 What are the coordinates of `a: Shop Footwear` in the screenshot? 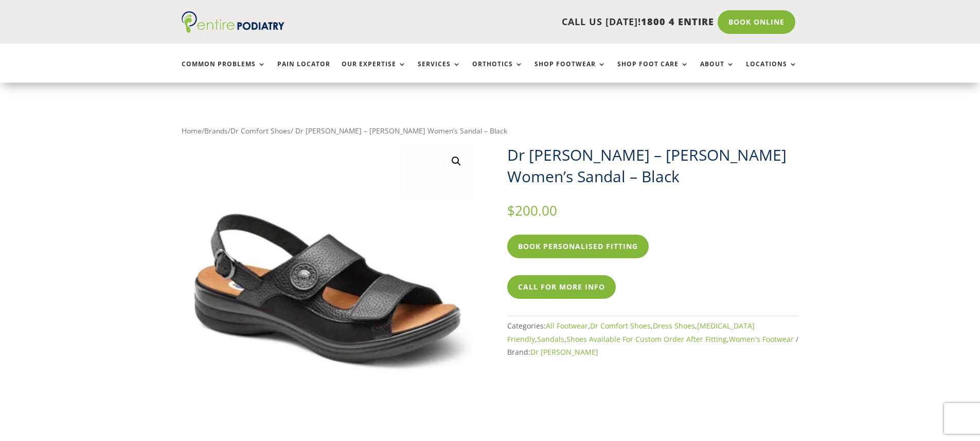 It's located at (570, 72).